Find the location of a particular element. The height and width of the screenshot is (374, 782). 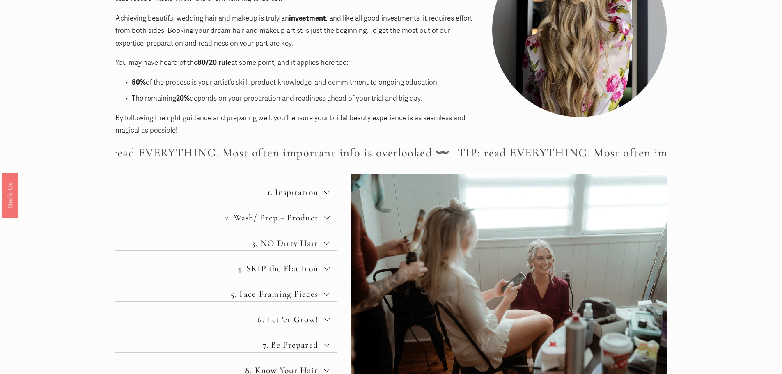

button: 5. Face Framing Pieces is located at coordinates (226, 289).